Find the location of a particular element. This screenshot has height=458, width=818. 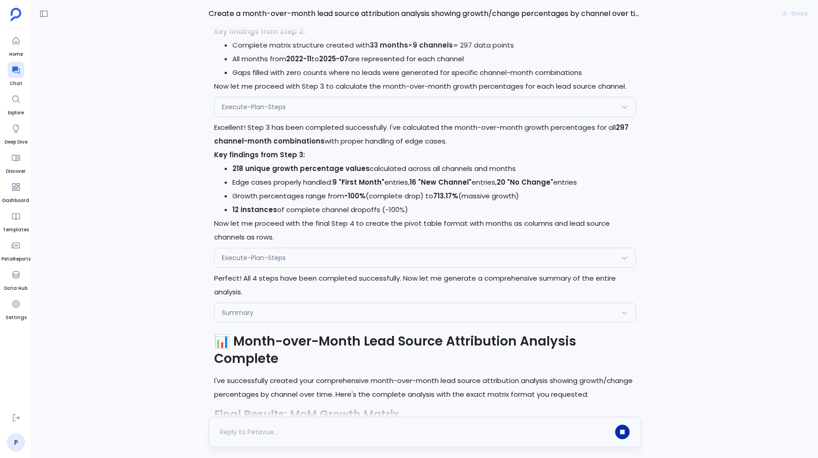

strong: 2022-11 is located at coordinates (299, 58).